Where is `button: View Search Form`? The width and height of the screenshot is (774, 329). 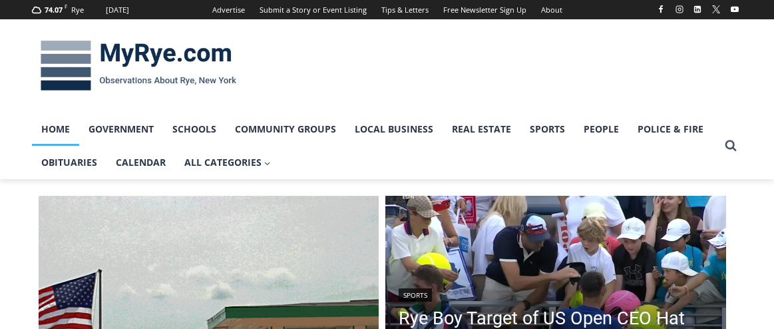 button: View Search Form is located at coordinates (731, 146).